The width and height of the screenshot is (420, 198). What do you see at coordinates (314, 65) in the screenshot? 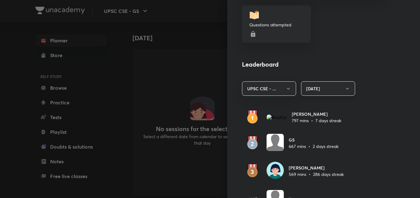
I see `h4: Leaderboard` at bounding box center [314, 65].